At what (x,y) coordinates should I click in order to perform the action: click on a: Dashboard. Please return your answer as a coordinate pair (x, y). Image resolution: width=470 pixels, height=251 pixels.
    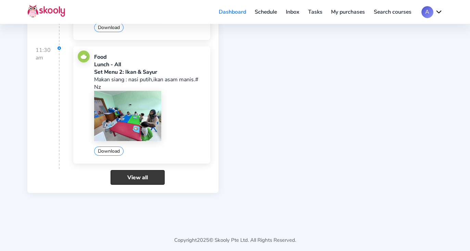
    Looking at the image, I should click on (232, 12).